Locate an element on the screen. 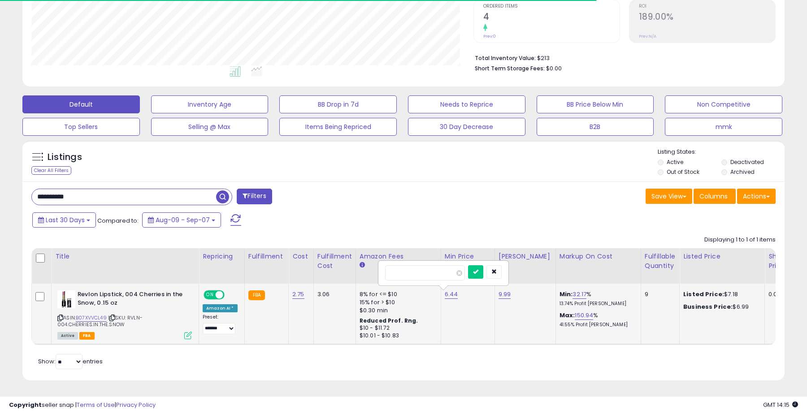  button: Inventory Age is located at coordinates (210, 104).